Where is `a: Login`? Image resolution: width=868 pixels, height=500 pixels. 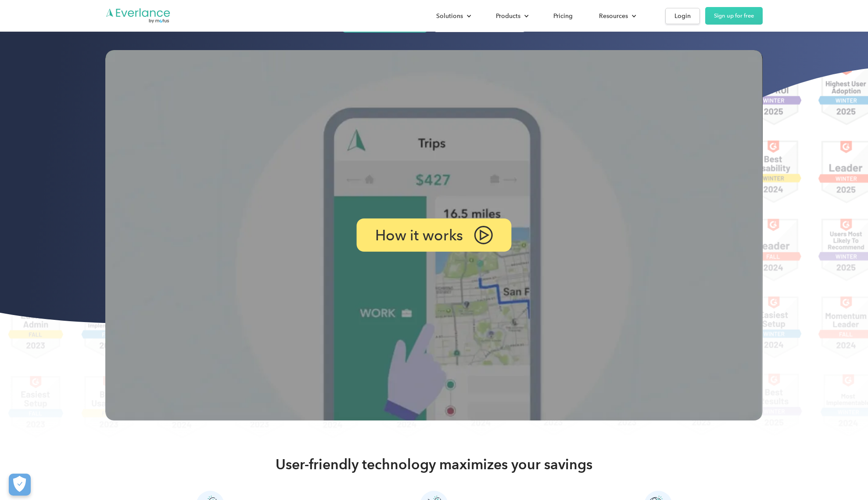
a: Login is located at coordinates (683, 16).